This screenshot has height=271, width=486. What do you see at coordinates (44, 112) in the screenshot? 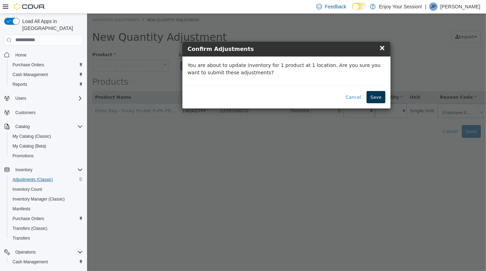
I see `button: Customers` at bounding box center [44, 112].